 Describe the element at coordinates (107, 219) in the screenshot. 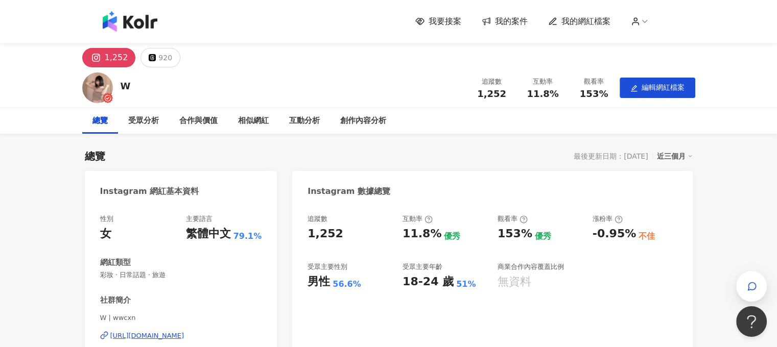

I see `div: 性別` at that location.